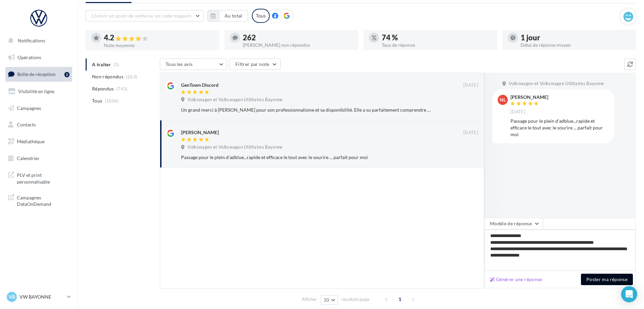  What do you see at coordinates (576, 38) in the screenshot?
I see `div: 1 jour` at bounding box center [576, 38].